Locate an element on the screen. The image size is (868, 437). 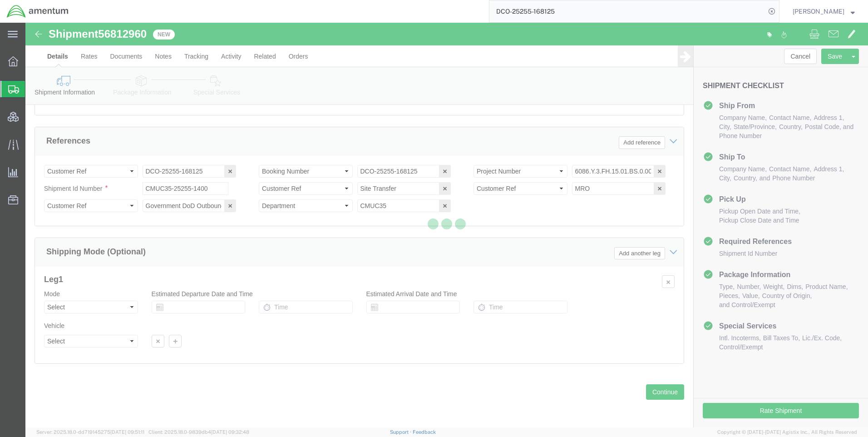
img: logo is located at coordinates (38, 12).